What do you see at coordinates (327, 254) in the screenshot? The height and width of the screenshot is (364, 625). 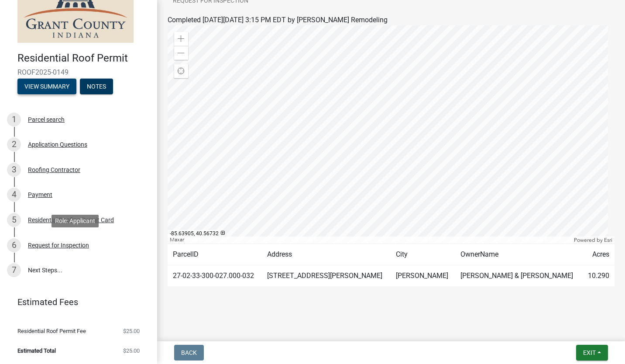 I see `td: Address` at bounding box center [327, 254].